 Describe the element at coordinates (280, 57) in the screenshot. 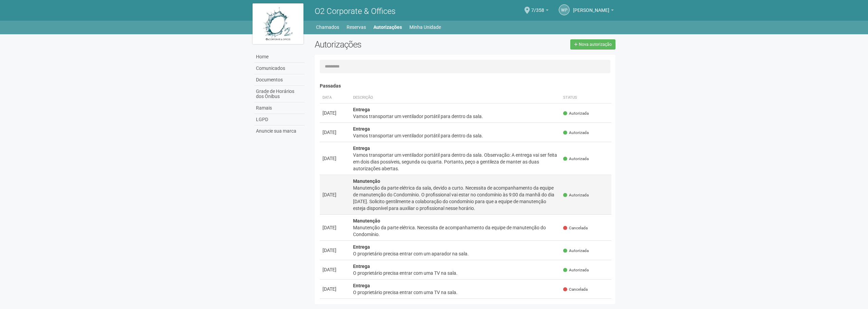

I see `a: Home` at that location.